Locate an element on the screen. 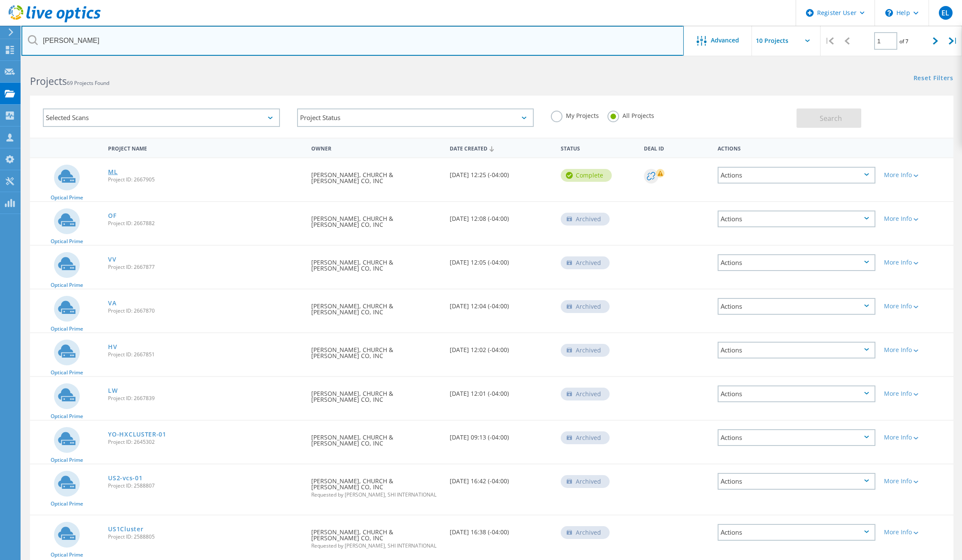 Image resolution: width=962 pixels, height=560 pixels. a: US2-vcs-01 is located at coordinates (125, 478).